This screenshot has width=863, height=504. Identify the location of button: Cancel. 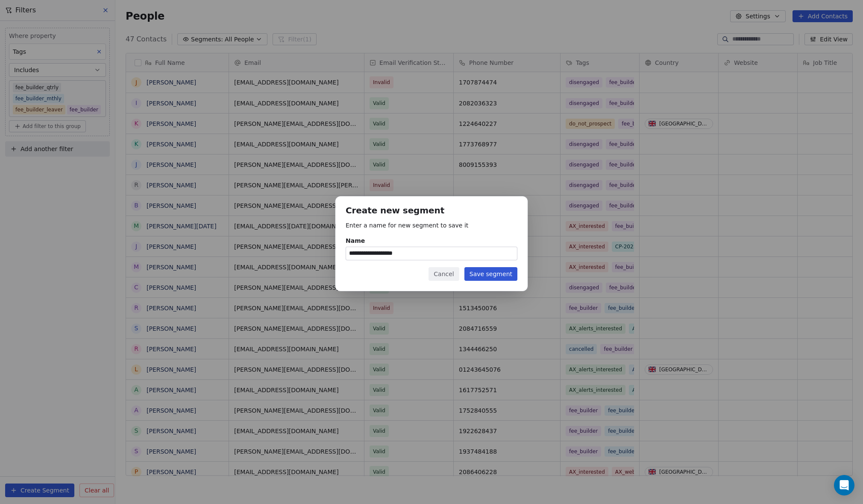
(443, 274).